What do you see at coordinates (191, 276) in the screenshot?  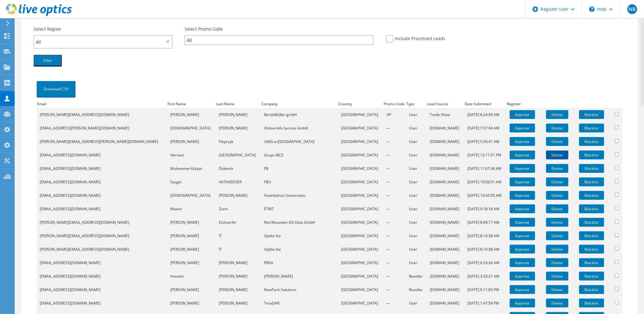 I see `td: Hossein` at bounding box center [191, 276].